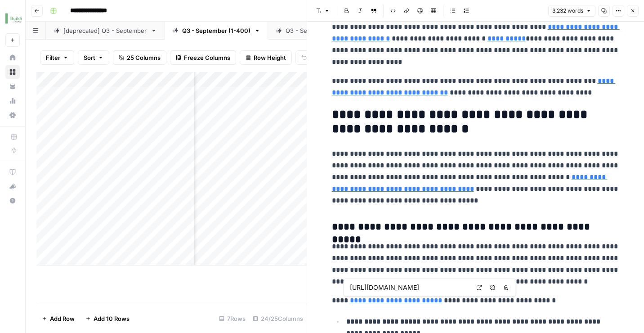 This screenshot has width=644, height=333. Describe the element at coordinates (13, 18) in the screenshot. I see `img: Buildium Logo` at that location.